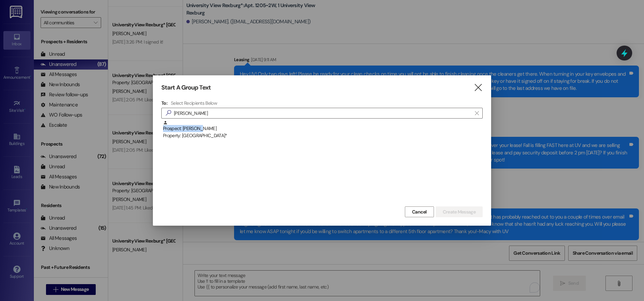  Describe the element at coordinates (186, 88) in the screenshot. I see `h3: Start A Group Text` at that location.